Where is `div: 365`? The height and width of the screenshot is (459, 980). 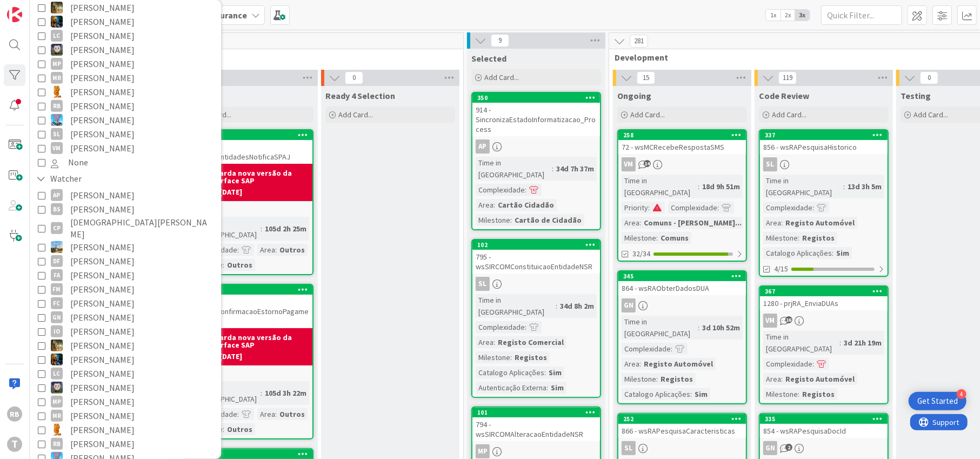 div: 365 is located at coordinates (251, 289).